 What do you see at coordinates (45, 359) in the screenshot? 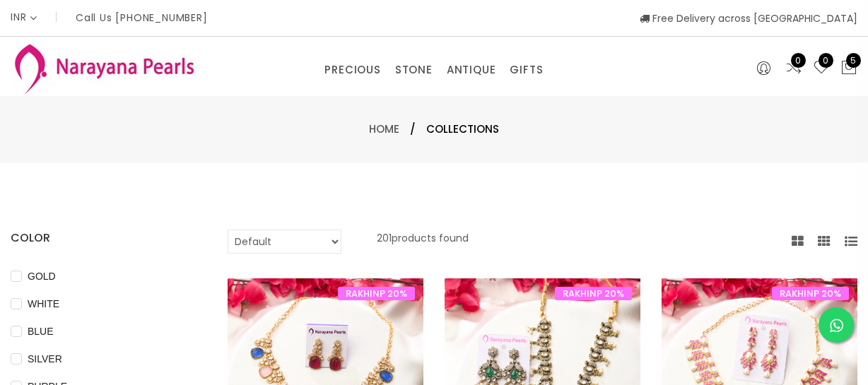
I see `span: SILVER` at bounding box center [45, 359].